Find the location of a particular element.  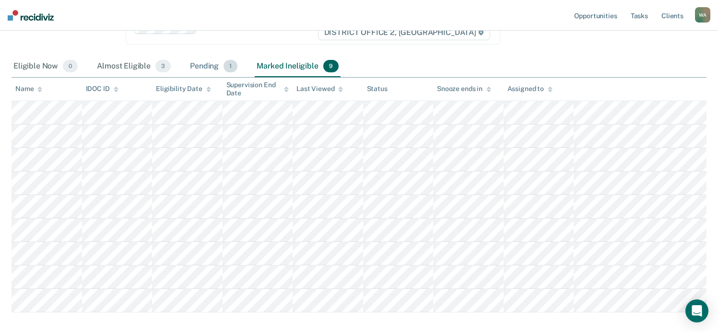

div: Eligibility Date is located at coordinates (183, 89).